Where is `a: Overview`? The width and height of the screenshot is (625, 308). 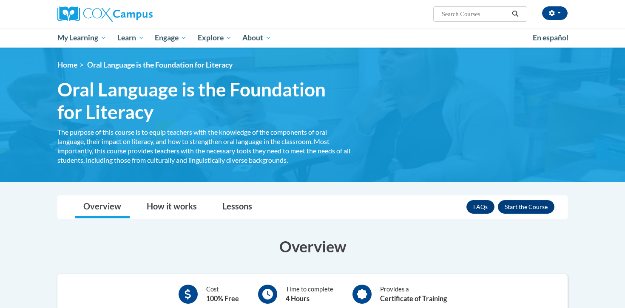 a: Overview is located at coordinates (102, 207).